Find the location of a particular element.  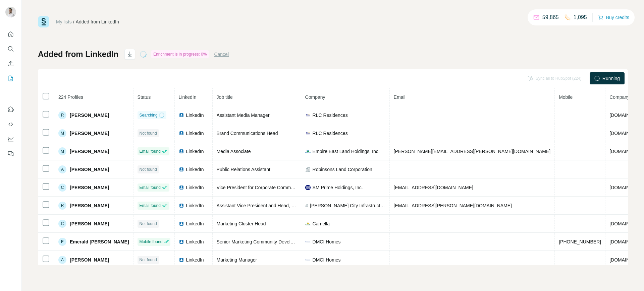

span: Assistant Media Manager is located at coordinates (243, 115).